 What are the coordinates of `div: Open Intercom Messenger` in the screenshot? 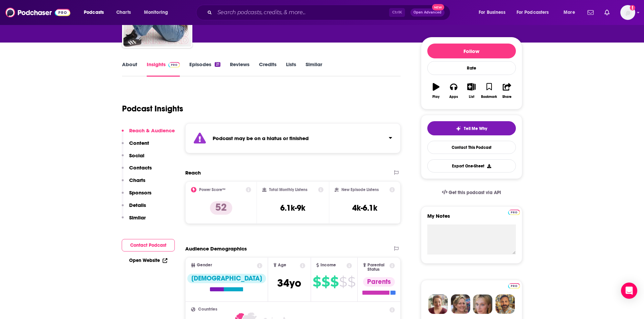 It's located at (629, 291).